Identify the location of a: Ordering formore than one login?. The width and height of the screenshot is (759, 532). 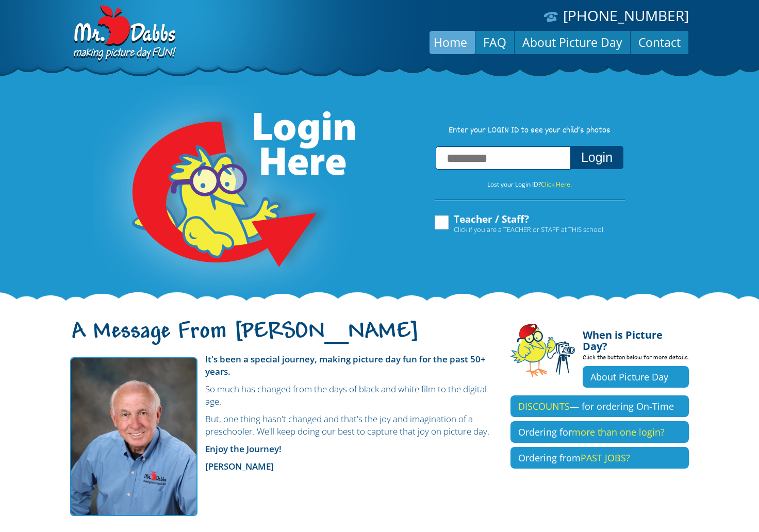
(600, 432).